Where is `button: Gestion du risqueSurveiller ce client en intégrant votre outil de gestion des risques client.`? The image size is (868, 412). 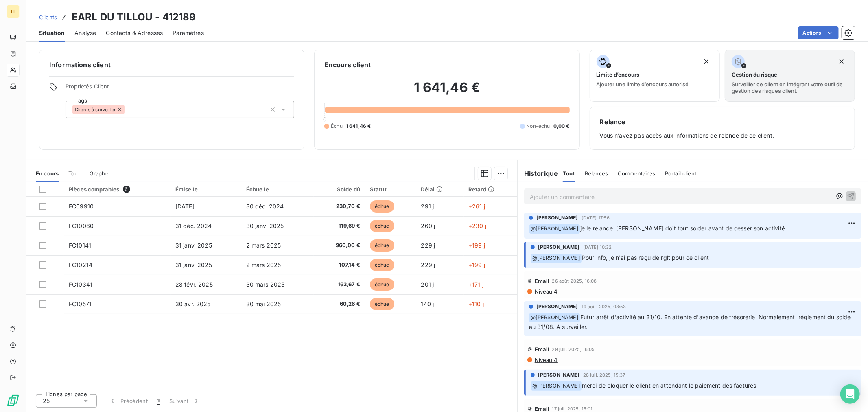
button: Gestion du risqueSurveiller ce client en intégrant votre outil de gestion des risques client. is located at coordinates (790, 75).